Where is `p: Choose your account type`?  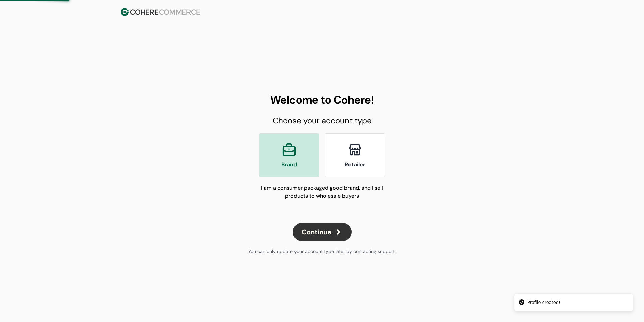
p: Choose your account type is located at coordinates (322, 121).